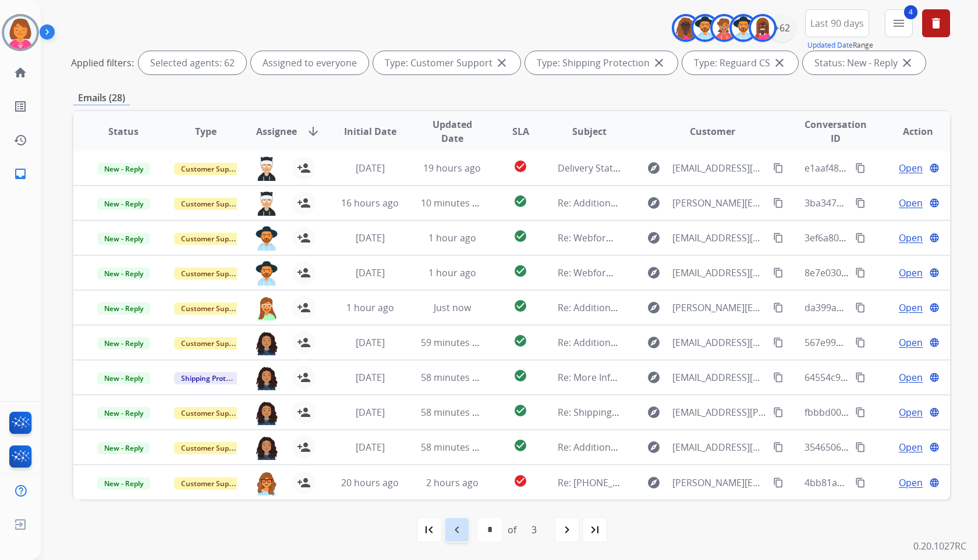  Describe the element at coordinates (533, 530) in the screenshot. I see `div: 3` at that location.